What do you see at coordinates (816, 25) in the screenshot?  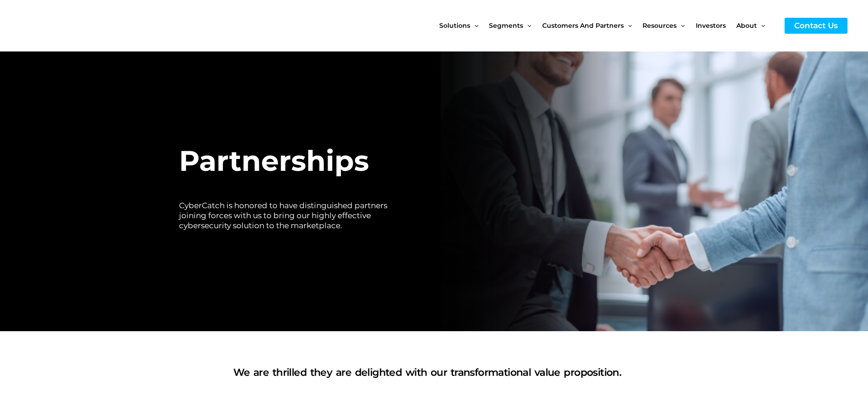 I see `div: Contact Us` at bounding box center [816, 25].